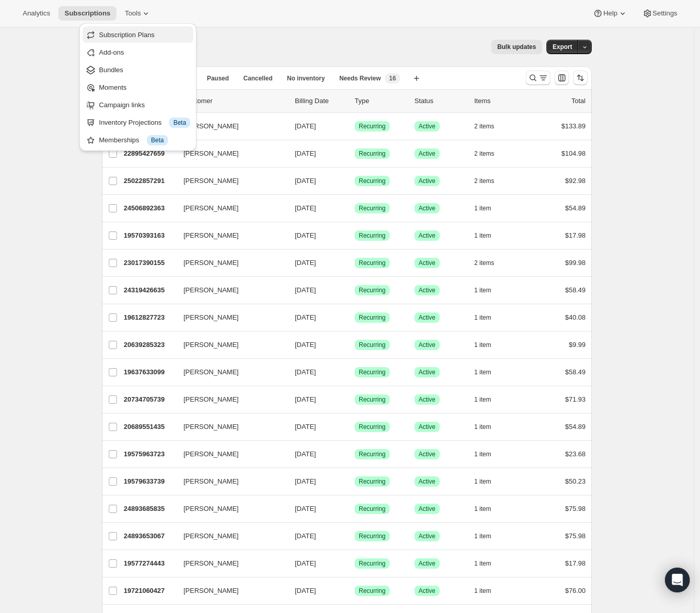 Image resolution: width=700 pixels, height=613 pixels. Describe the element at coordinates (149, 399) in the screenshot. I see `p: 20734705739` at that location.